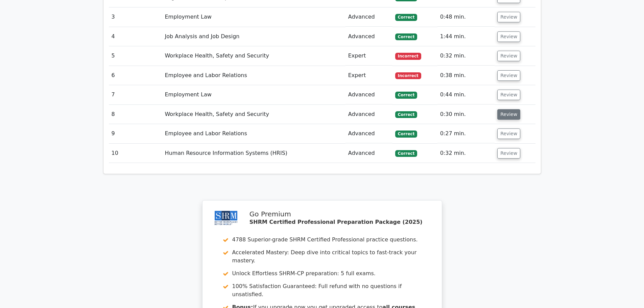  What do you see at coordinates (136, 75) in the screenshot?
I see `td: 6` at bounding box center [136, 75].